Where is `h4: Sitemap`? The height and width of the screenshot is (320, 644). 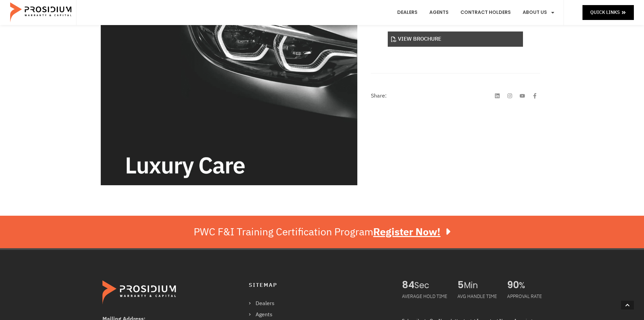
h4: Sitemap is located at coordinates (318, 285).